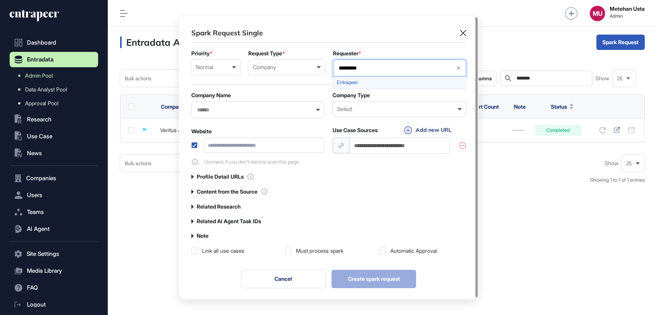  Describe the element at coordinates (252, 162) in the screenshot. I see `span: Uncheck if you don't want to scan this page.` at that location.